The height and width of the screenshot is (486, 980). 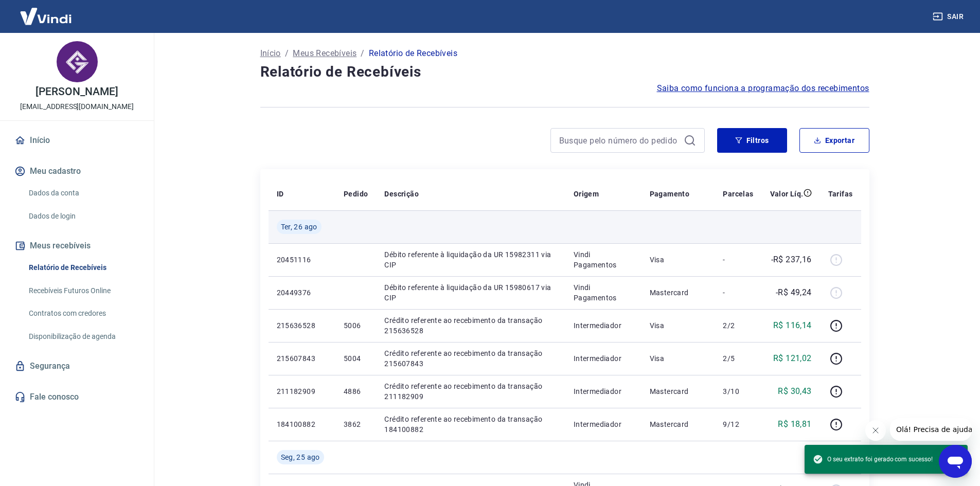 I want to click on a: Dados da conta, so click(x=83, y=193).